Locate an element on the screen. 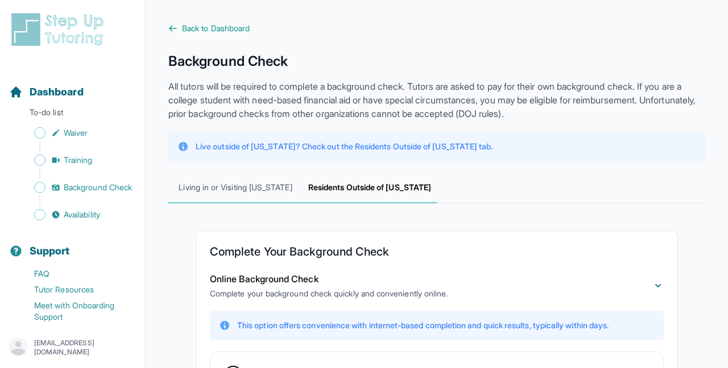  a: Training is located at coordinates (77, 160).